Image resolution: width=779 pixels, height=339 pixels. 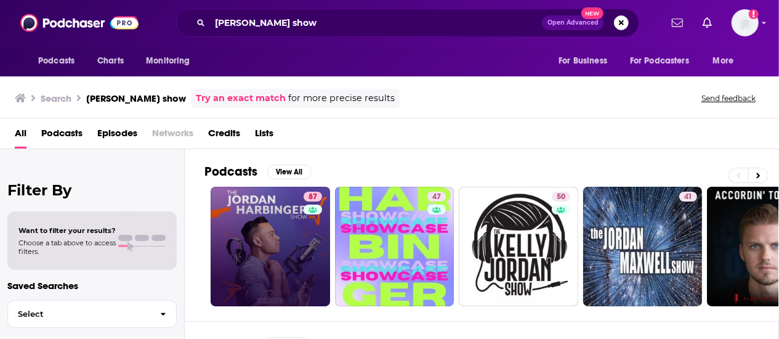 I want to click on svg: Add a profile image, so click(x=754, y=14).